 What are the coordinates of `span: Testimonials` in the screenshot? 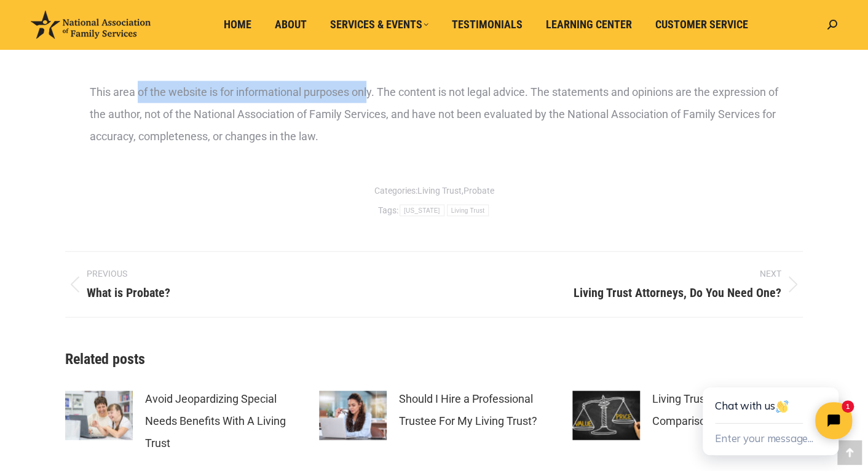 It's located at (487, 24).